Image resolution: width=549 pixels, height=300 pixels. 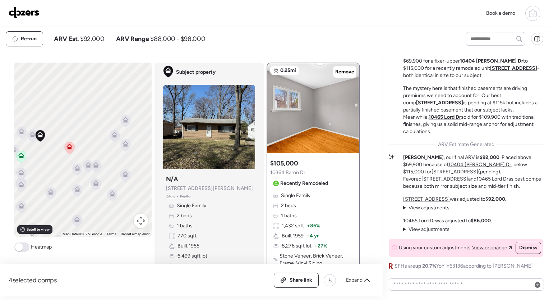 I want to click on h3: N/A, so click(x=172, y=179).